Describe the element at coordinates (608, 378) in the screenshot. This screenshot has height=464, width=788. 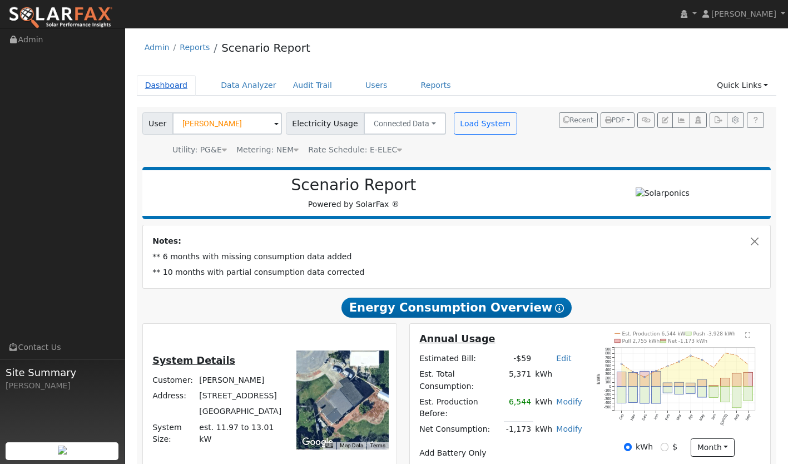
I see `text: 200` at that location.